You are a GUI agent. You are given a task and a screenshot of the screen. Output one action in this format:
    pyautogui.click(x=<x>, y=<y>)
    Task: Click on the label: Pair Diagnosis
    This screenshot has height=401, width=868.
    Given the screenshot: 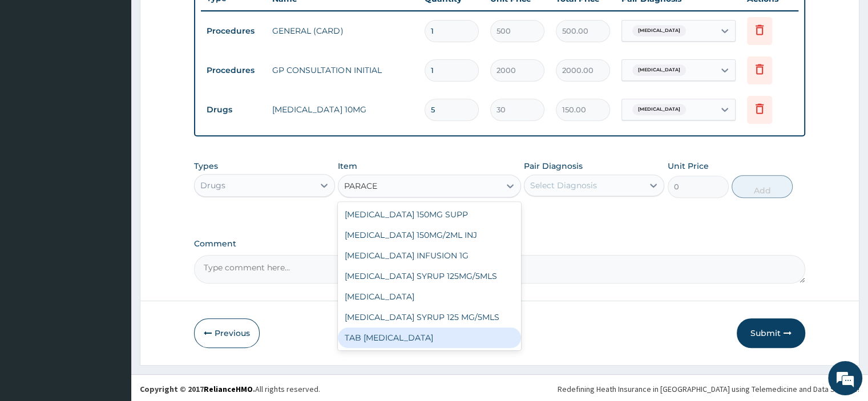 What is the action you would take?
    pyautogui.click(x=553, y=166)
    